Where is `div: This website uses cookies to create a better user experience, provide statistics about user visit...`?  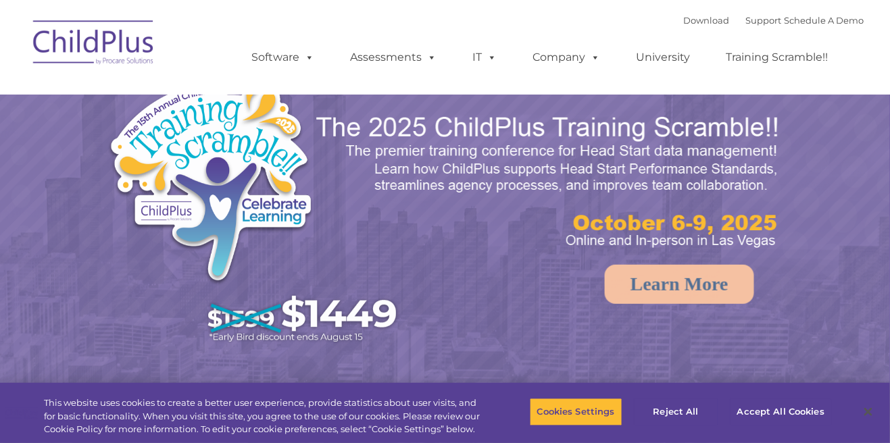
div: This website uses cookies to create a better user experience, provide statistics about user visit... is located at coordinates (266, 416).